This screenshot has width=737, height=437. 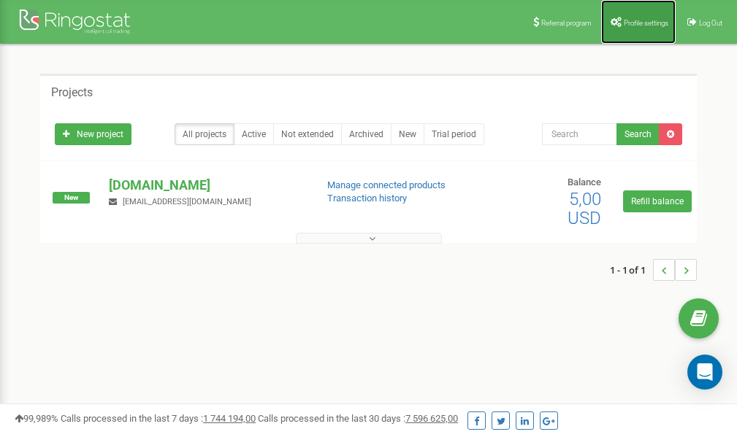 What do you see at coordinates (366, 134) in the screenshot?
I see `a: Archived` at bounding box center [366, 134].